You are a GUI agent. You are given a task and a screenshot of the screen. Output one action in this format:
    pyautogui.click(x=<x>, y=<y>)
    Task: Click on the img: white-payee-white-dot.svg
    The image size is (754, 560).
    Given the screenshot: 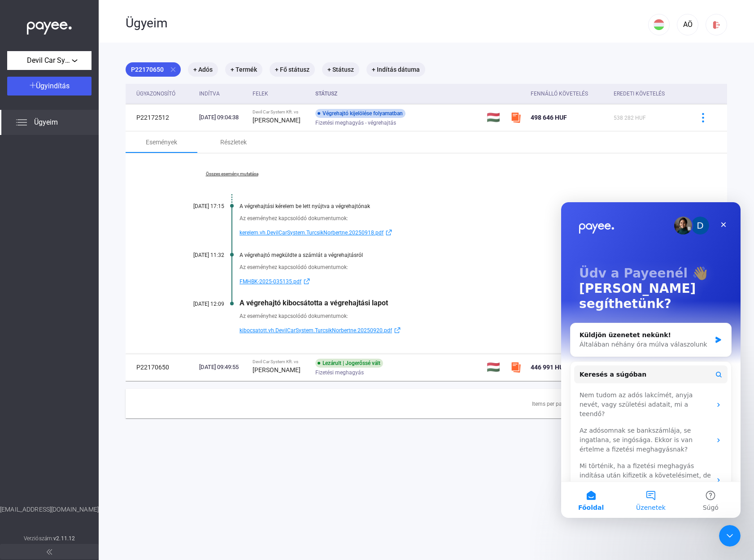 What is the action you would take?
    pyautogui.click(x=49, y=26)
    